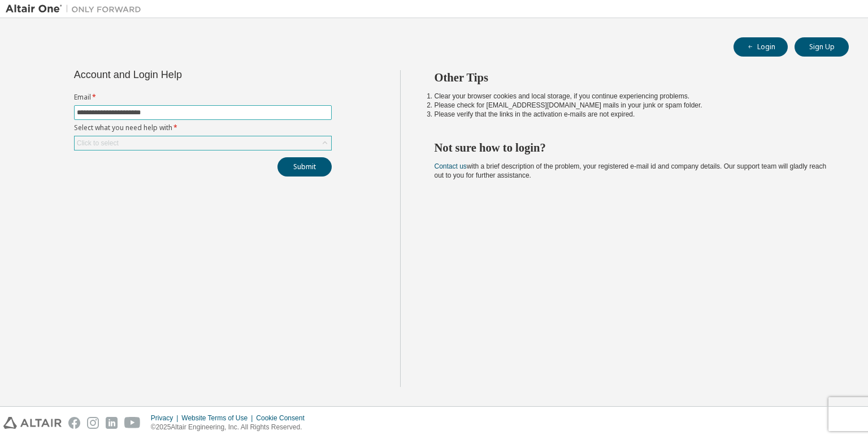 Image resolution: width=868 pixels, height=439 pixels. What do you see at coordinates (231, 427) in the screenshot?
I see `p: © 2025 Altair Engineering, Inc. All Rights Reserved.` at bounding box center [231, 427].